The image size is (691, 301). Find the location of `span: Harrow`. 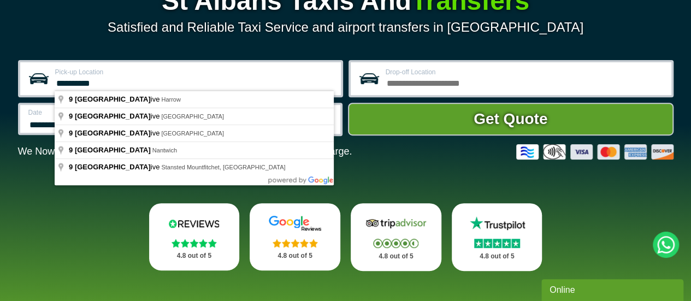

span: Harrow is located at coordinates (170, 99).